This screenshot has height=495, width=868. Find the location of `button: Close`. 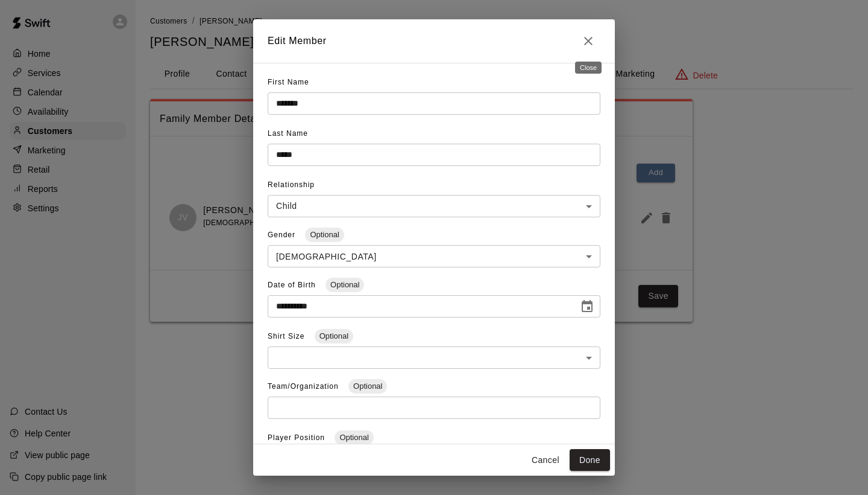

button: Close is located at coordinates (589, 41).